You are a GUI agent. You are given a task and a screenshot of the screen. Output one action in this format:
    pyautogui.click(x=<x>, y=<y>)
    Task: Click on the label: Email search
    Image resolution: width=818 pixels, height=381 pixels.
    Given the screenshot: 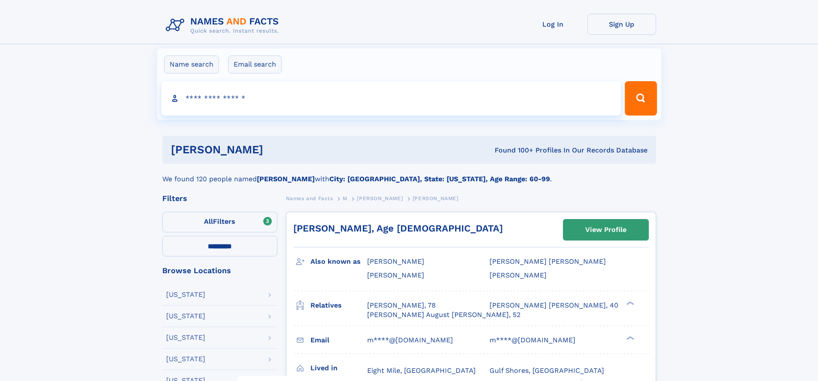 What is the action you would take?
    pyautogui.click(x=255, y=64)
    